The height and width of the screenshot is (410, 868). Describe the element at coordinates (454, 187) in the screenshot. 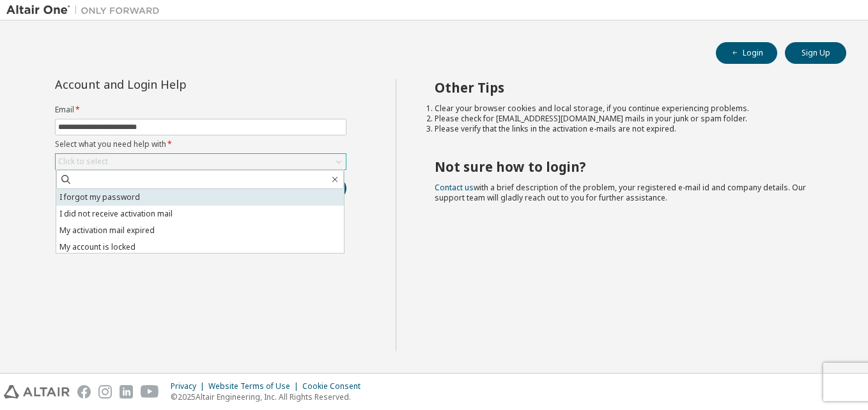

I see `a: Contact us` at that location.